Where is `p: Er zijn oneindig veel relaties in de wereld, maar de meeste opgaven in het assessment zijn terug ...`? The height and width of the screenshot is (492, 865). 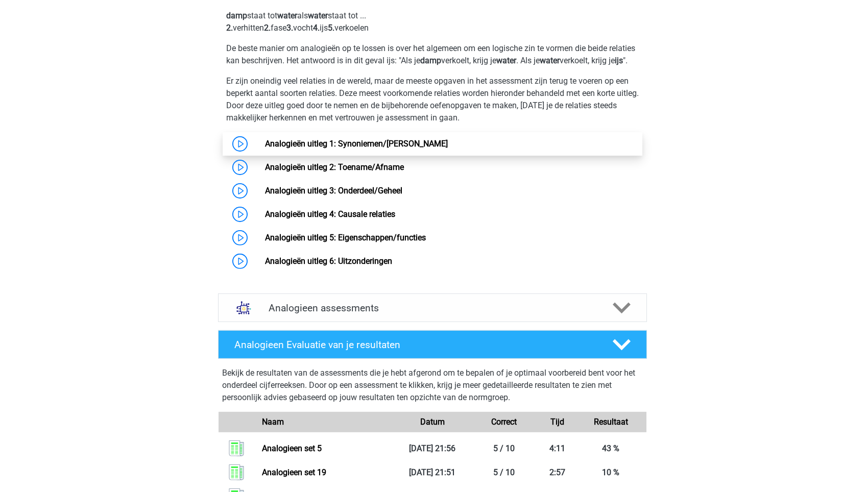
p: Er zijn oneindig veel relaties in de wereld, maar de meeste opgaven in het assessment zijn terug ... is located at coordinates (432, 100).